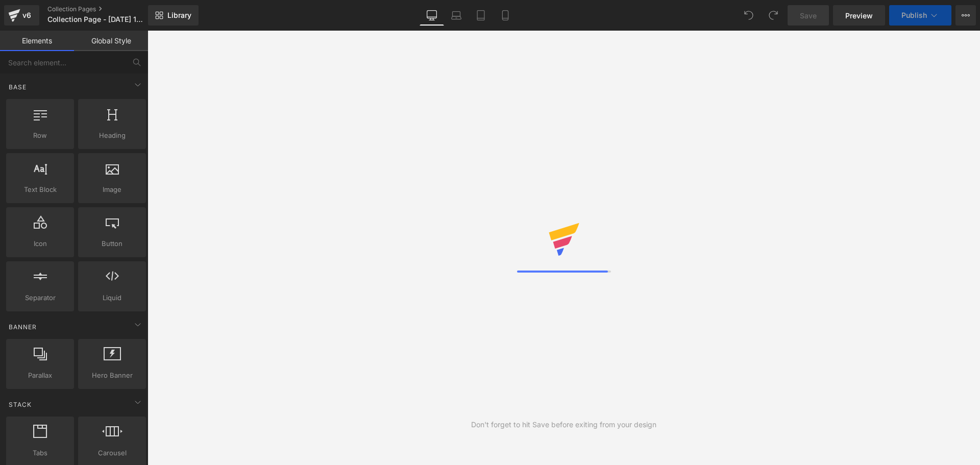 The height and width of the screenshot is (465, 980). I want to click on span: Hero Banner, so click(112, 375).